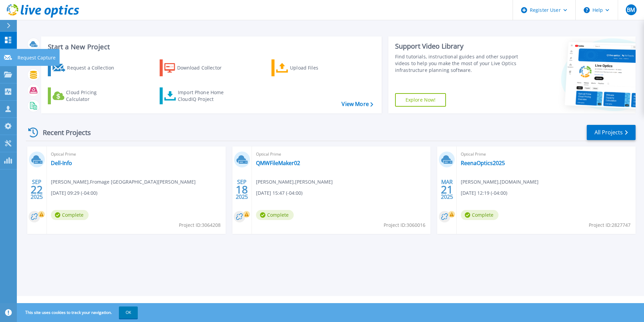 This screenshot has height=322, width=644. Describe the element at coordinates (85, 96) in the screenshot. I see `a: Cloud Pricing Calculator` at that location.